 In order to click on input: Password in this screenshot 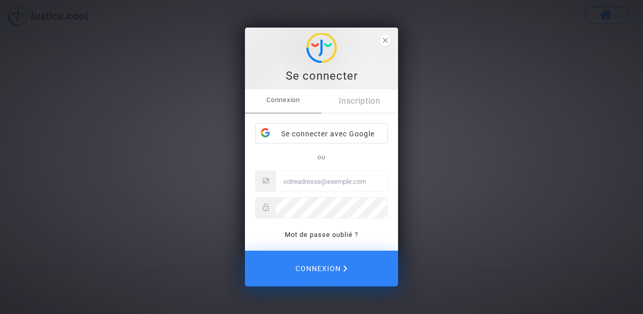, I will do `click(332, 208)`.